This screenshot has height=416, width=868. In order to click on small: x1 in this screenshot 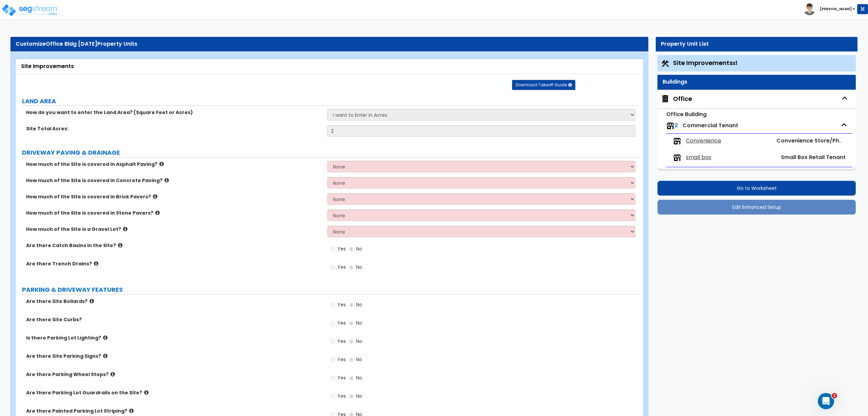, I will do `click(734, 63)`.